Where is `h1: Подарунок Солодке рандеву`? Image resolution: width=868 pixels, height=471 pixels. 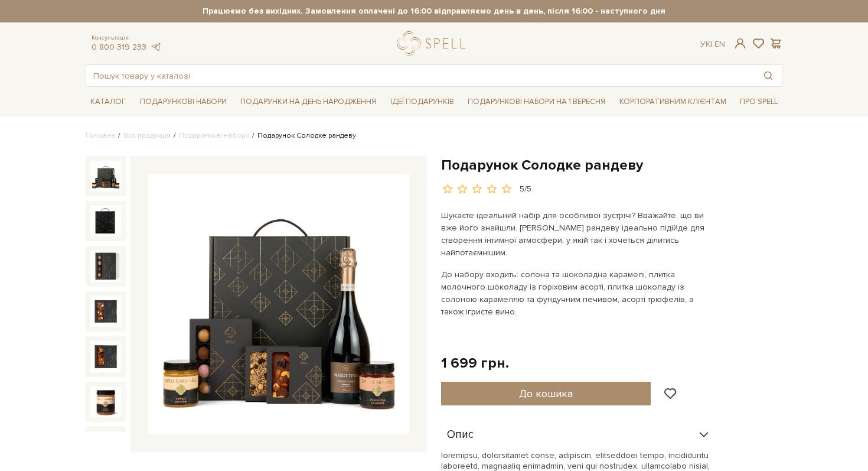
h1: Подарунок Солодке рандеву is located at coordinates (612, 164).